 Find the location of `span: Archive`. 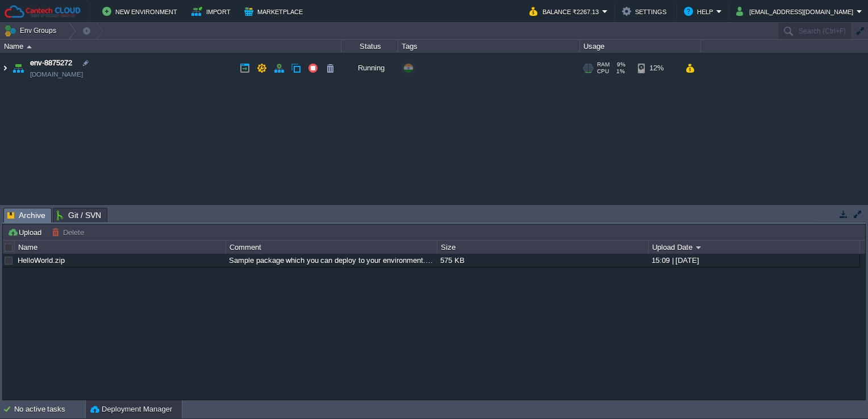

span: Archive is located at coordinates (26, 215).